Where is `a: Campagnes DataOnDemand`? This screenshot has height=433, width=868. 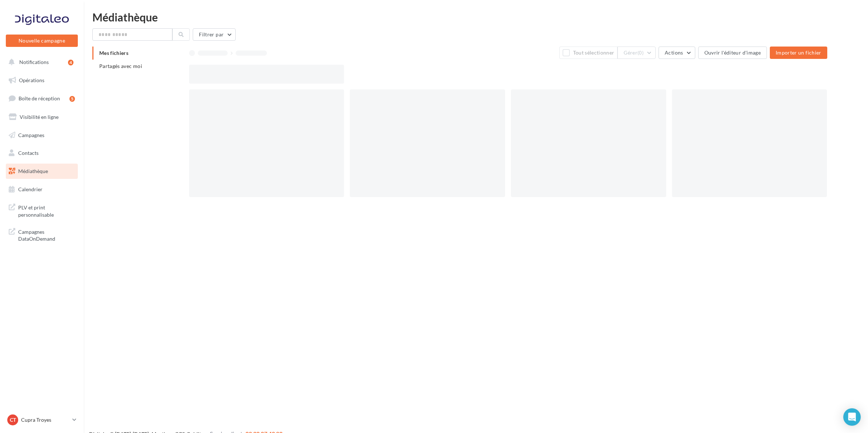
a: Campagnes DataOnDemand is located at coordinates (42, 235).